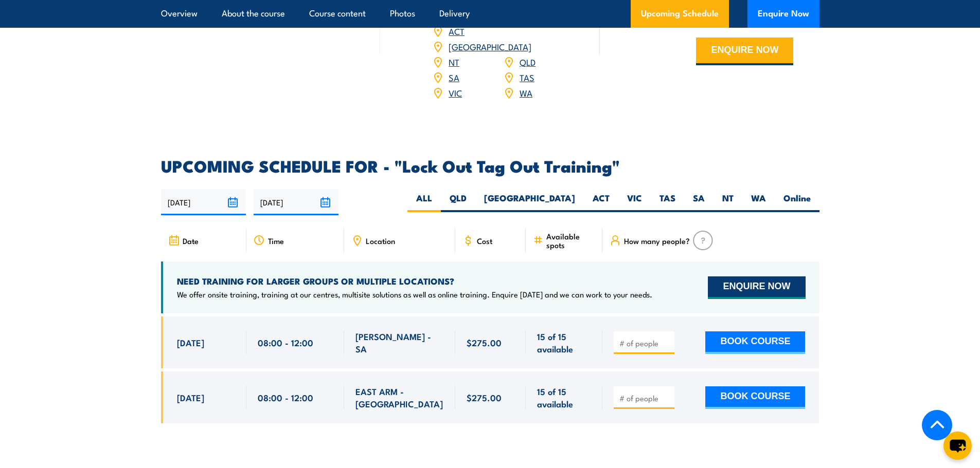 Image resolution: width=980 pixels, height=468 pixels. What do you see at coordinates (571, 241) in the screenshot?
I see `span: Available spots` at bounding box center [571, 241].